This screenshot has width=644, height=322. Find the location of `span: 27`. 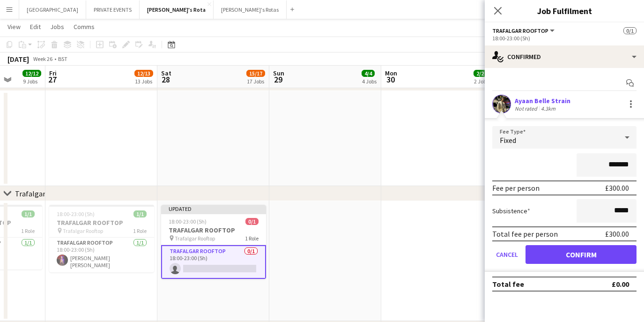

span: 27 is located at coordinates (52, 79).